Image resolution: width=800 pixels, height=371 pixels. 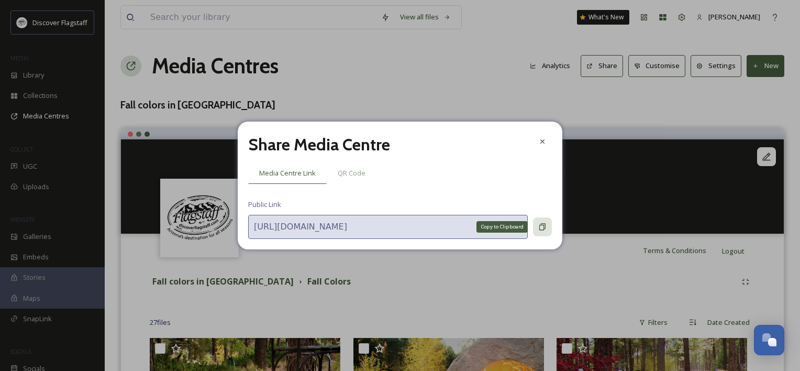 What do you see at coordinates (502, 227) in the screenshot?
I see `div: Copy to Clipboard` at bounding box center [502, 227].